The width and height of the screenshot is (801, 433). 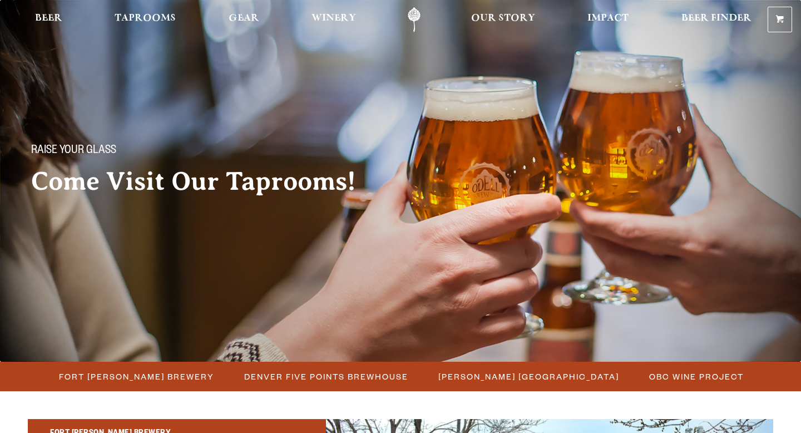 I want to click on a: Beer Finder, so click(x=717, y=19).